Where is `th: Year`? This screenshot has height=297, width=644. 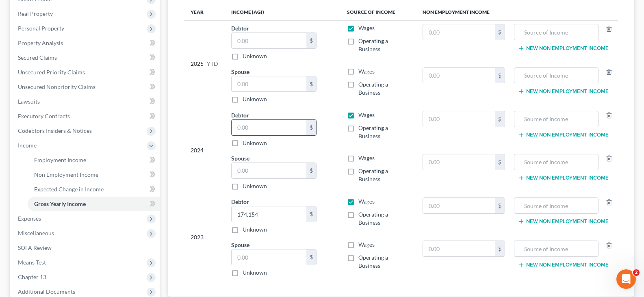
th: Year is located at coordinates (205, 12).